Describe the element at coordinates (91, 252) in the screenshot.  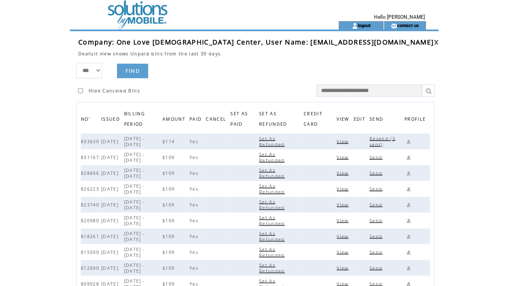
I see `span: 815500` at that location.